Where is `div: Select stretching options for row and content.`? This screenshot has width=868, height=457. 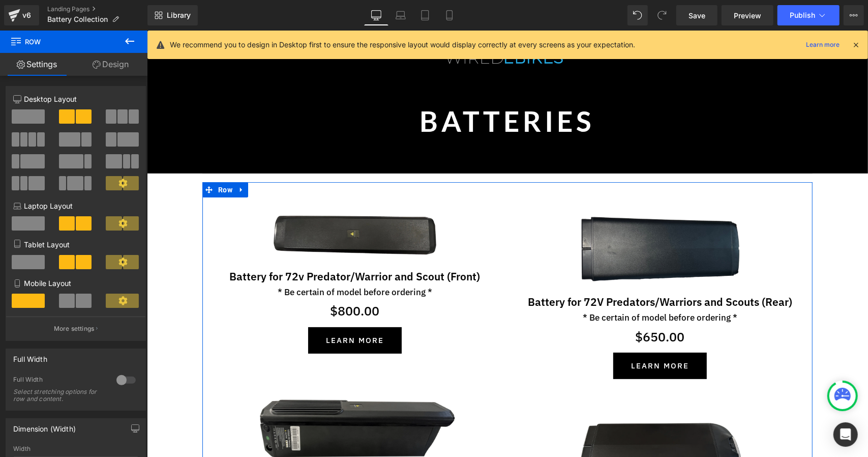 div: Select stretching options for row and content. is located at coordinates (59, 395).